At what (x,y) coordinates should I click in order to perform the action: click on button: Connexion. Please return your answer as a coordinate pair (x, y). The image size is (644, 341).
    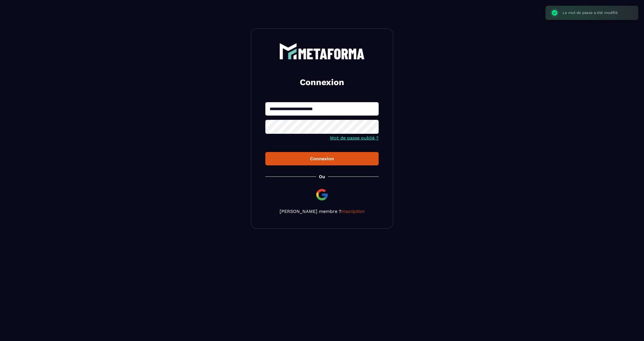
    Looking at the image, I should click on (322, 159).